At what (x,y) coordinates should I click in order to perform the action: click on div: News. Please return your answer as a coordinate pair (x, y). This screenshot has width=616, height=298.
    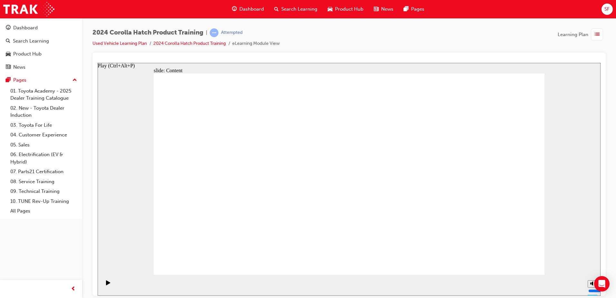
    Looking at the image, I should click on (19, 67).